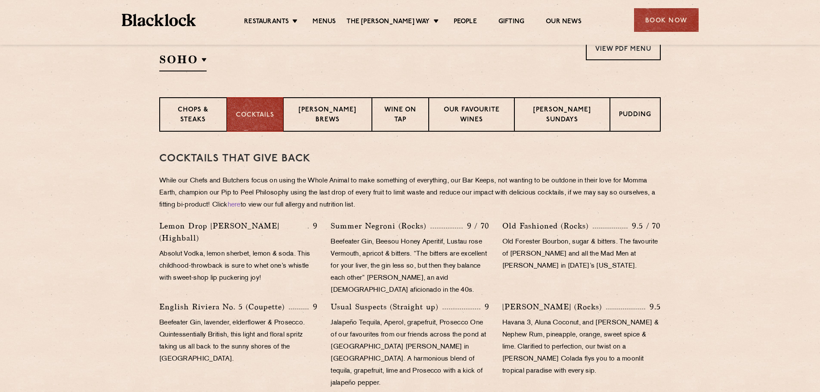 This screenshot has width=820, height=392. Describe the element at coordinates (410, 193) in the screenshot. I see `p: While our Chefs and Butchers focus on using the Whole Animal to make something of everything, our...` at that location.